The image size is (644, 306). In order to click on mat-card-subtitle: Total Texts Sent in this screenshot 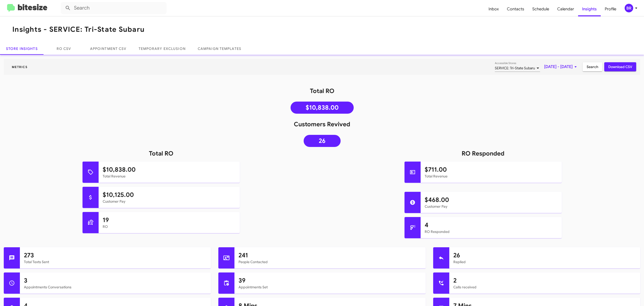, I will do `click(115, 261)`.